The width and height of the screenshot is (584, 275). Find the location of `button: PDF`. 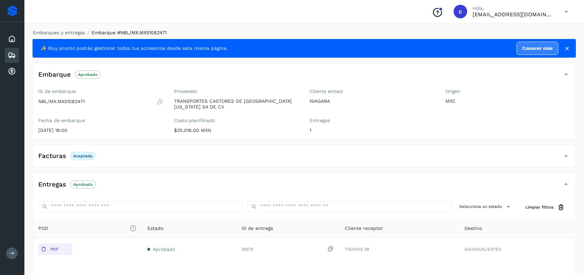

button: PDF is located at coordinates (55, 249).